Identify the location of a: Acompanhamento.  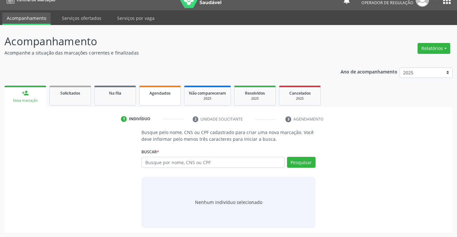
(26, 19).